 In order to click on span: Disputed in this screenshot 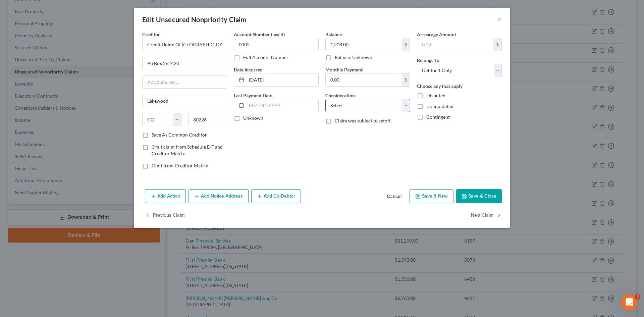, I will do `click(436, 95)`.